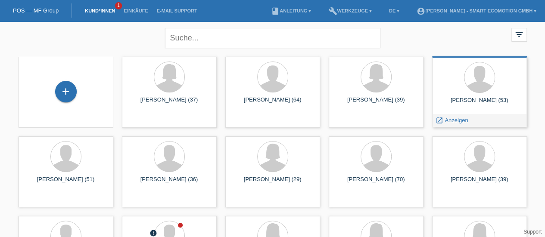 This screenshot has height=237, width=545. What do you see at coordinates (394, 11) in the screenshot?
I see `a: DE ▾` at bounding box center [394, 11].